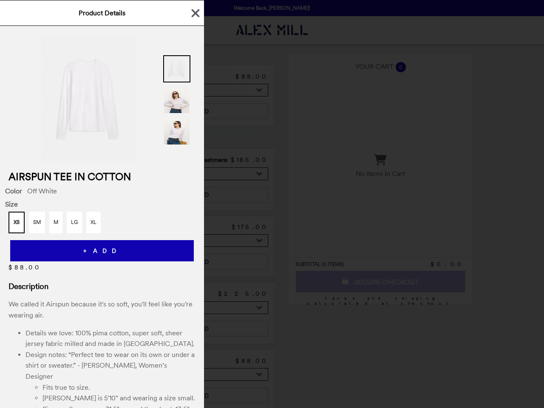  Describe the element at coordinates (93, 222) in the screenshot. I see `button: XL` at that location.